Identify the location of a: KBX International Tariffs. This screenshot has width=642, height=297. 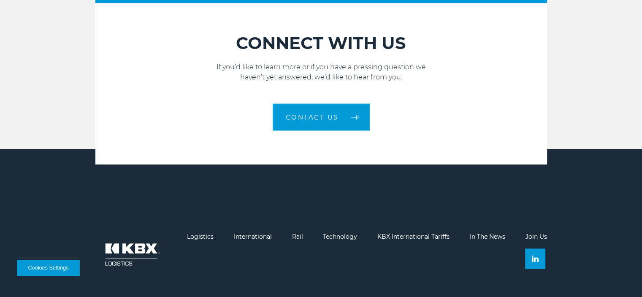
(413, 236).